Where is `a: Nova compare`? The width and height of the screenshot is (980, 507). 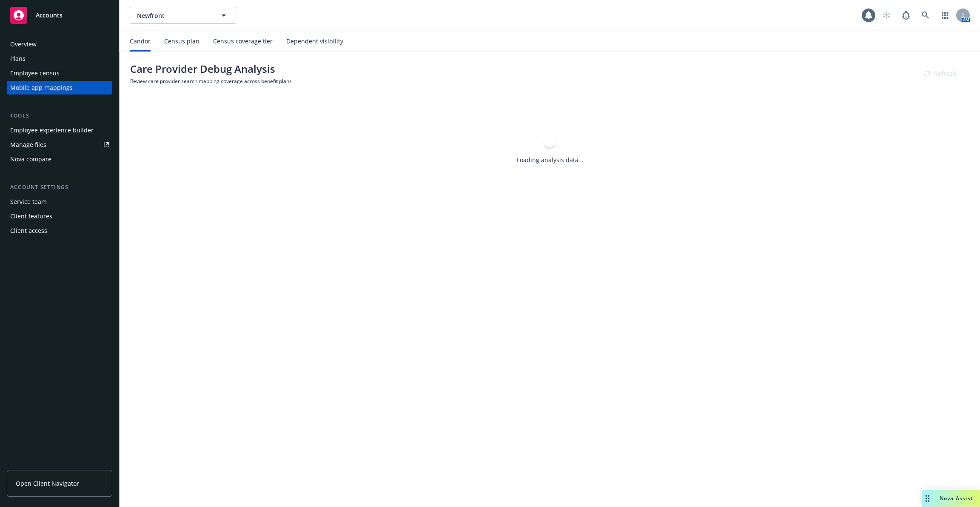
a: Nova compare is located at coordinates (60, 159).